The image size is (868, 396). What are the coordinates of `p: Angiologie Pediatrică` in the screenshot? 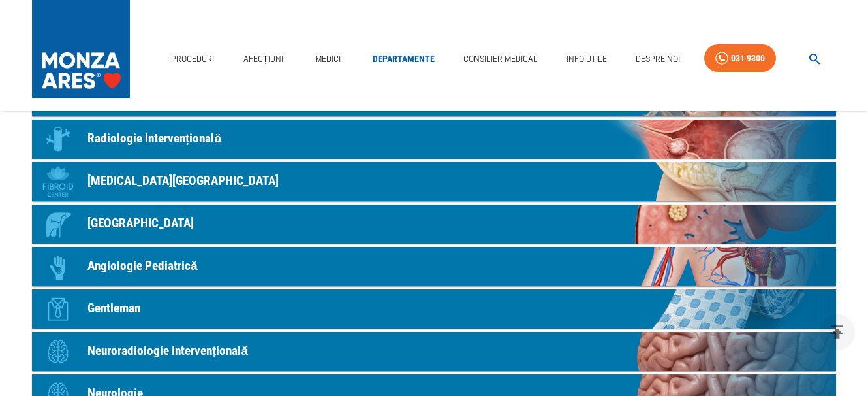 It's located at (142, 266).